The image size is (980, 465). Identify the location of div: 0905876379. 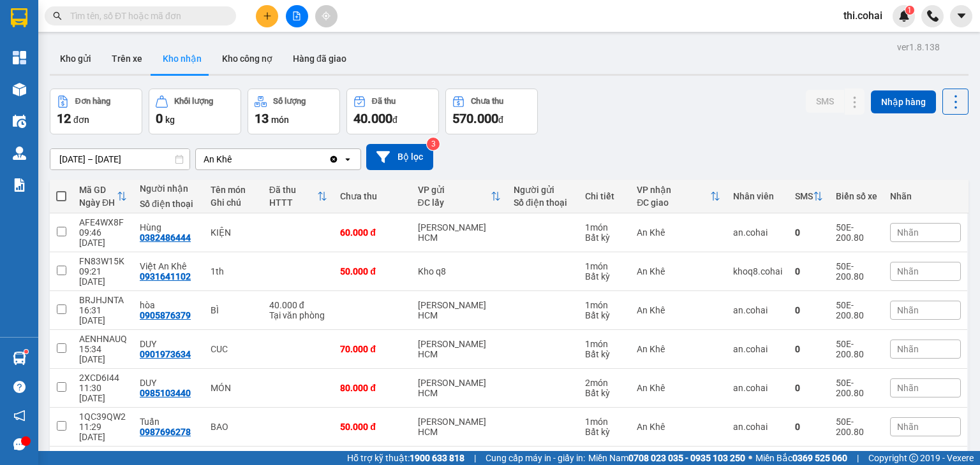
(165, 315).